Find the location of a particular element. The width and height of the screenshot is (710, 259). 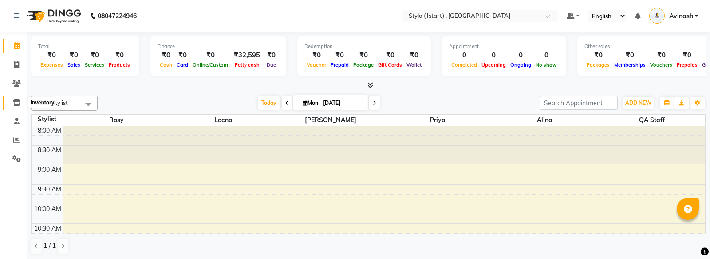

img: Avinash is located at coordinates (657, 16).